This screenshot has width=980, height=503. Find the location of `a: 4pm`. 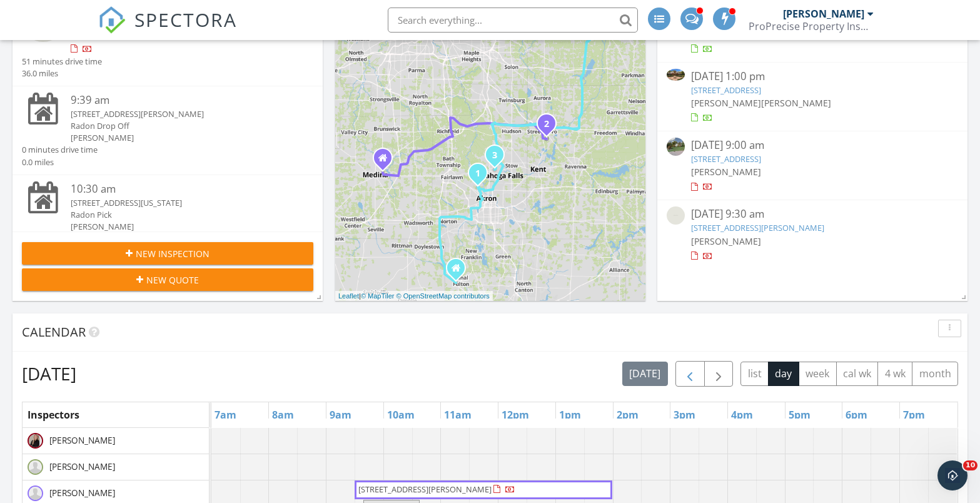

a: 4pm is located at coordinates (742, 415).